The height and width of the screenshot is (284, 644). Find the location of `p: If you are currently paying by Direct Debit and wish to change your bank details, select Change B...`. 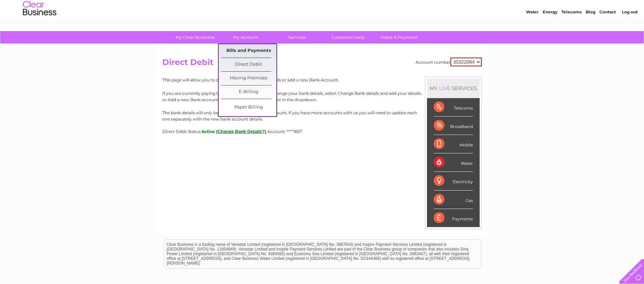

p: If you are currently paying by Direct Debit and wish to change your bank details, select Change B... is located at coordinates (322, 96).